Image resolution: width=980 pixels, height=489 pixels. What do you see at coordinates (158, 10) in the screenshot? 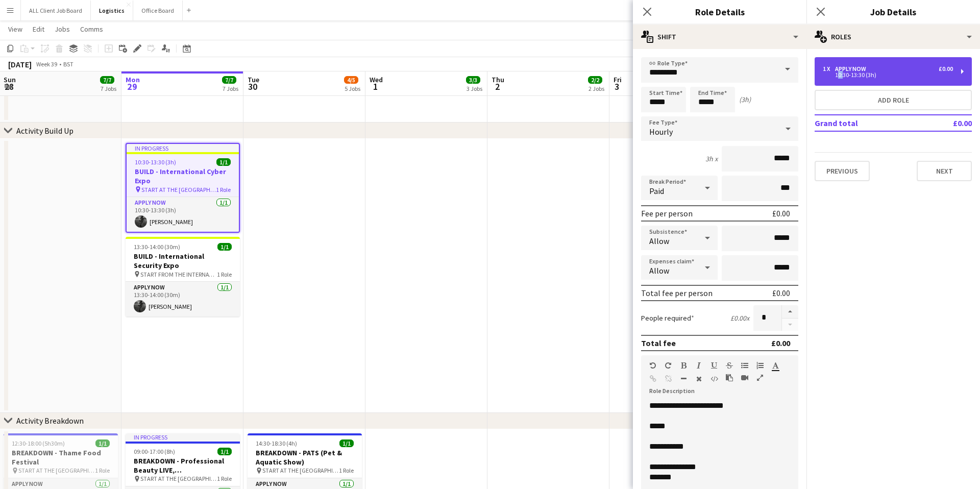
I see `button: Office Board` at bounding box center [158, 10].